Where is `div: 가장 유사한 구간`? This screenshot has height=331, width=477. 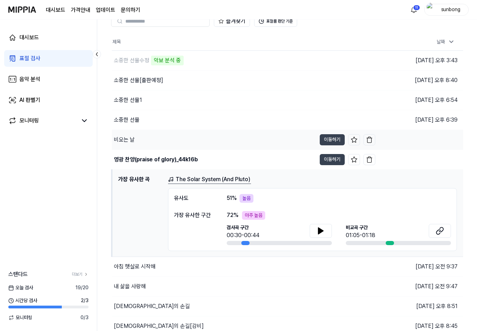
div: 가장 유사한 구간 is located at coordinates (193, 215).